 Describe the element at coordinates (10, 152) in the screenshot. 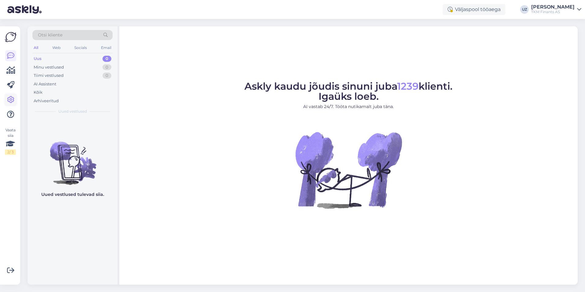

I see `div: 2 / 3` at that location.